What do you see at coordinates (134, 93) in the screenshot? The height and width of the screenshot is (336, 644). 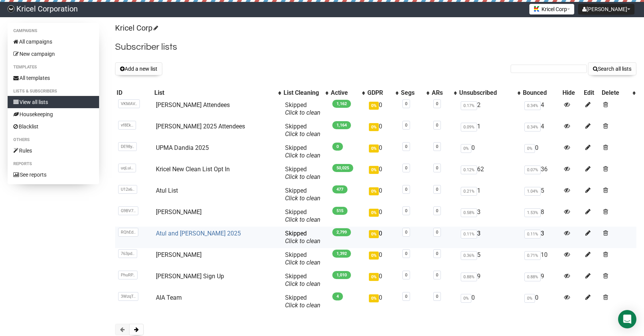 I see `th: ID: No sort applied, sorting is disabled` at bounding box center [134, 93].